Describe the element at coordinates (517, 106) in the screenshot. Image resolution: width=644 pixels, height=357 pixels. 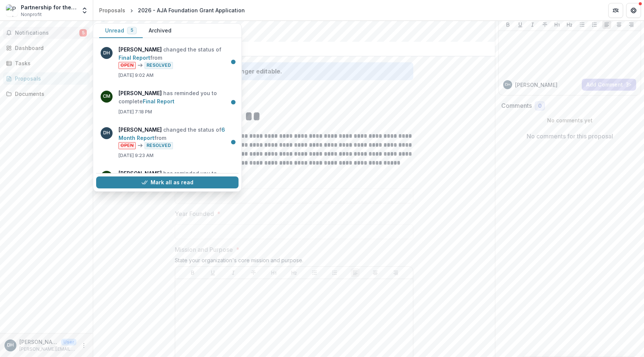
I see `h2: Comments` at that location.